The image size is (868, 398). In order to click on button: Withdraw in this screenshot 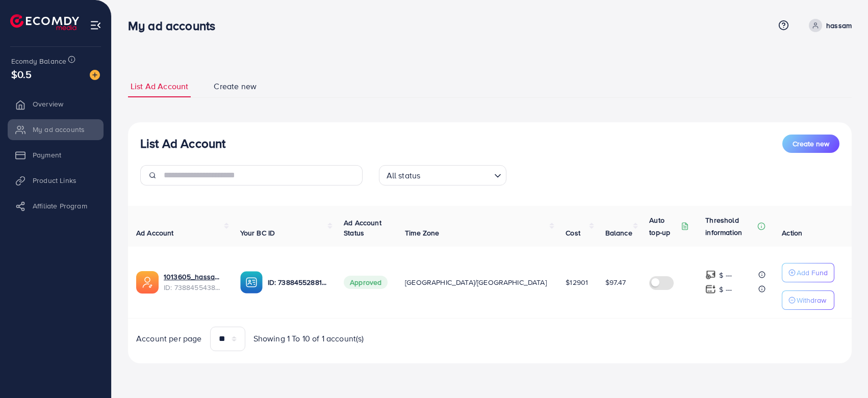, I will do `click(808, 300)`.